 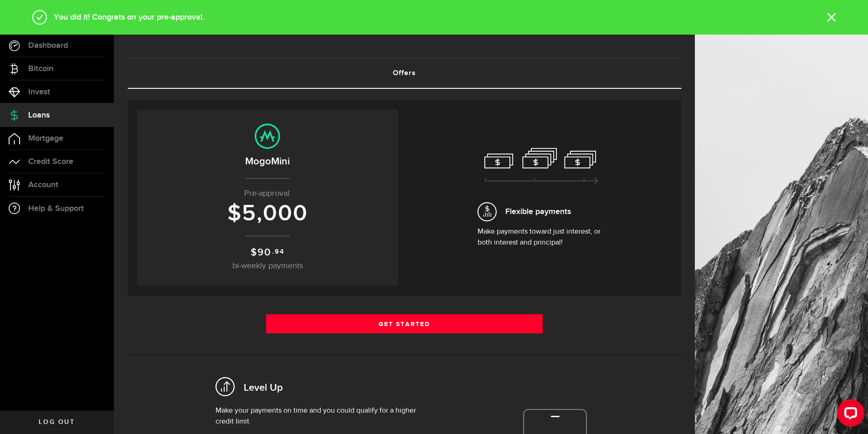 I want to click on sup: .94, so click(x=278, y=252).